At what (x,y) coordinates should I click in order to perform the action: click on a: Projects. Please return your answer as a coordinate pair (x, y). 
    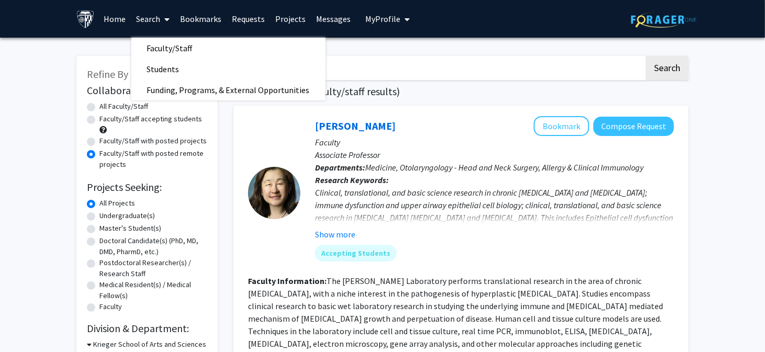
    Looking at the image, I should click on (291, 19).